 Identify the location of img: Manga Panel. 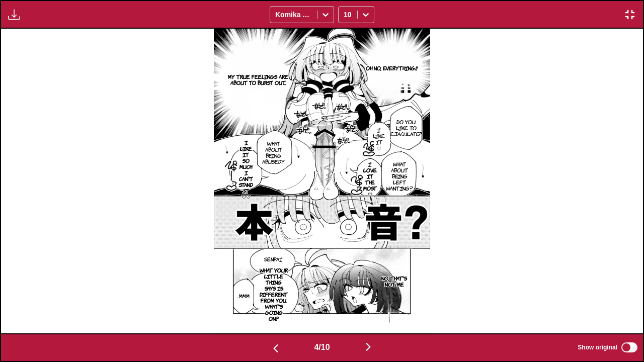
(322, 181).